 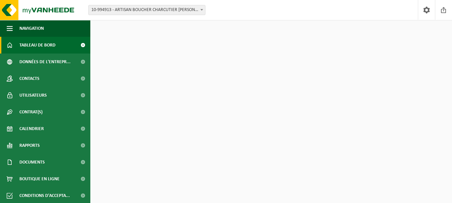 I want to click on span: Documents, so click(x=32, y=162).